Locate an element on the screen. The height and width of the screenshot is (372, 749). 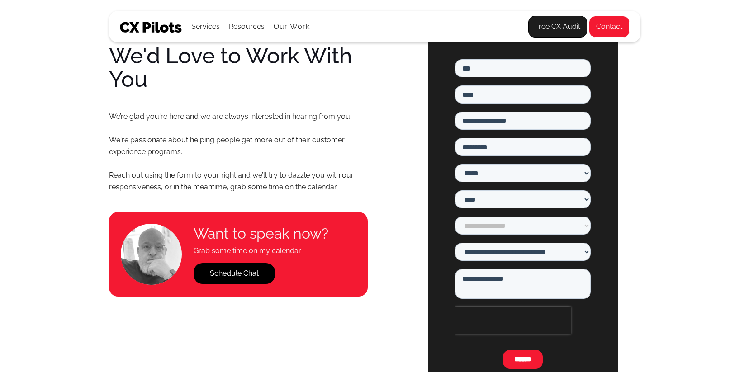
h4: Grab some time on my calendar is located at coordinates (261, 251).